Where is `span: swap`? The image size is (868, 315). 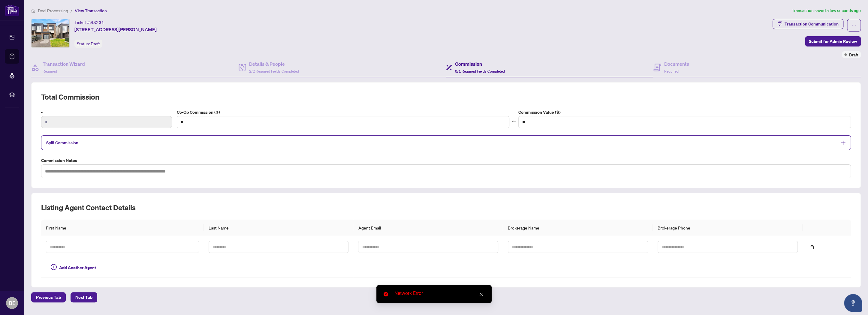
span: swap is located at coordinates (514, 122).